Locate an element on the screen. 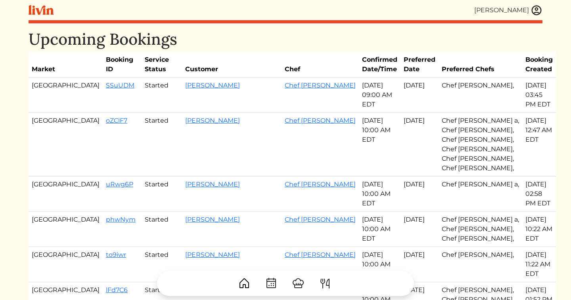 The image size is (571, 300). th: Chef is located at coordinates (320, 65).